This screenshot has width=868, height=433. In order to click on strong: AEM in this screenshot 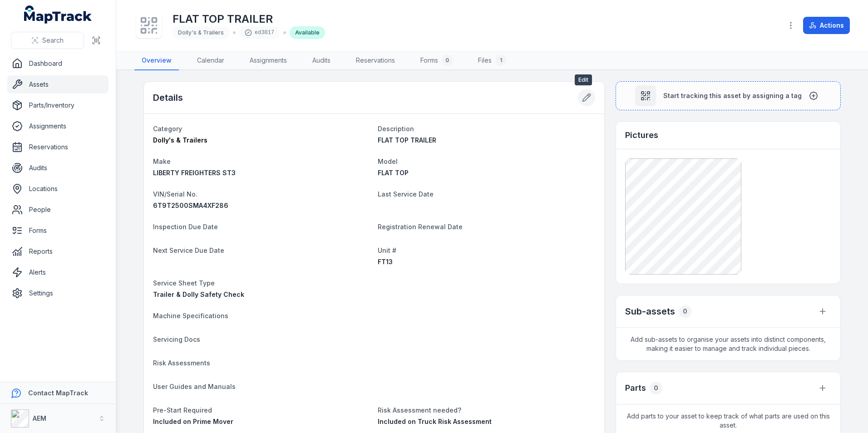, I will do `click(39, 418)`.